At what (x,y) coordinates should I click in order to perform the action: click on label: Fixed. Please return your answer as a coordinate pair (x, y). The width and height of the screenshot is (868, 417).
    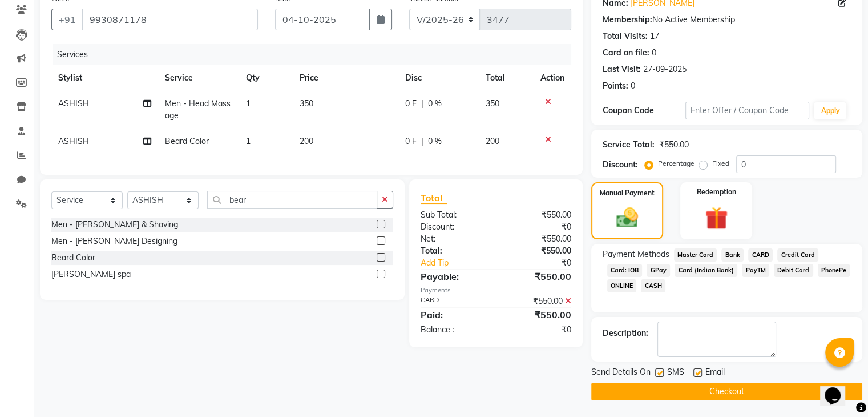
    Looking at the image, I should click on (721, 163).